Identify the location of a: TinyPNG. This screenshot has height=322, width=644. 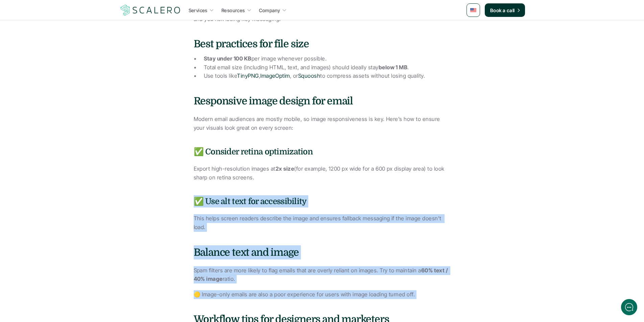
(247, 75).